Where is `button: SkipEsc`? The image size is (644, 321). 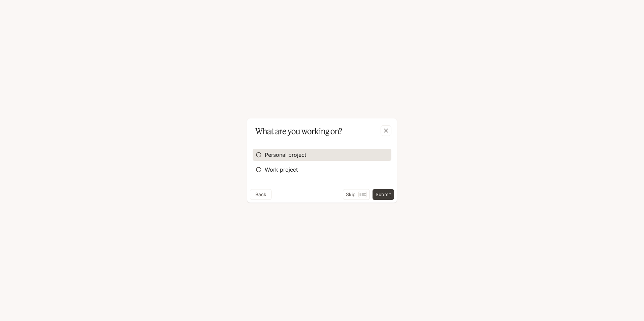 button: SkipEsc is located at coordinates (357, 195).